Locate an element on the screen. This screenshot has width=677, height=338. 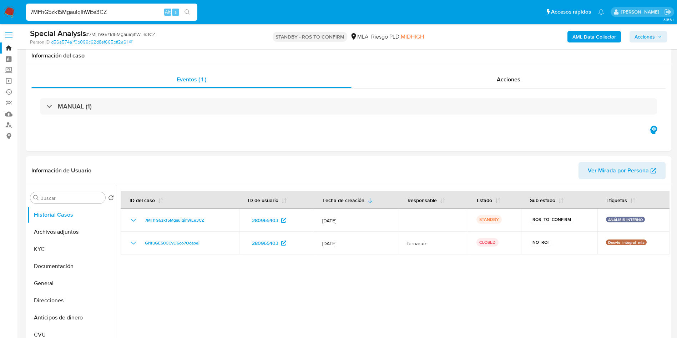
span: Ver Mirada por Persona is located at coordinates (618, 171).